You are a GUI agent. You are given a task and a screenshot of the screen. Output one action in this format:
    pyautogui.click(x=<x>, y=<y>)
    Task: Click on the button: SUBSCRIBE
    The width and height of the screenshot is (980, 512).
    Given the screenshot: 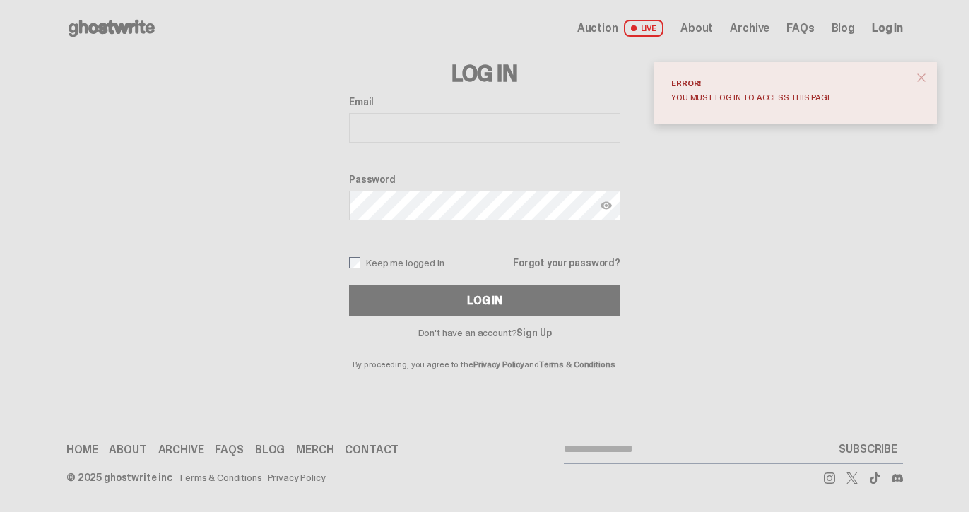 What is the action you would take?
    pyautogui.click(x=868, y=449)
    